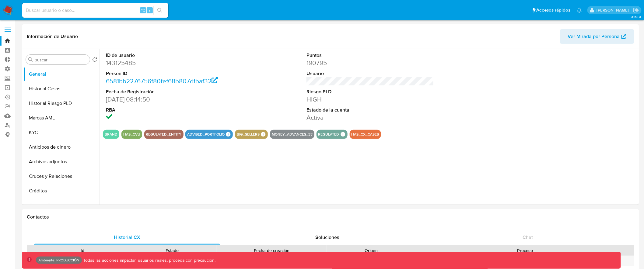 This screenshot has height=269, width=644. Describe the element at coordinates (61, 162) in the screenshot. I see `button: Archivos adjuntos` at that location.